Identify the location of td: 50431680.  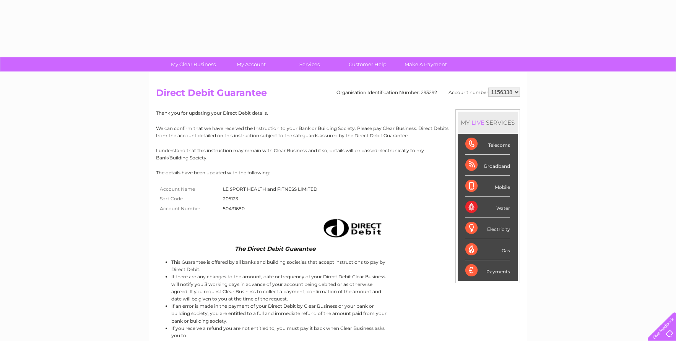
(270, 209).